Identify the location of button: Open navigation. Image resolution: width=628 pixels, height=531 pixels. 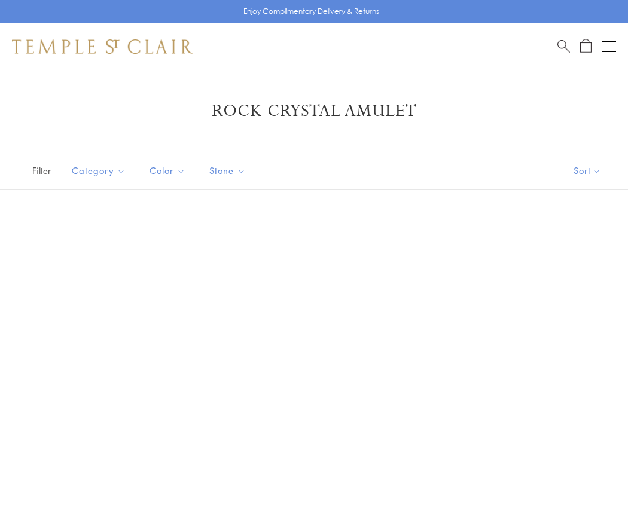
(609, 47).